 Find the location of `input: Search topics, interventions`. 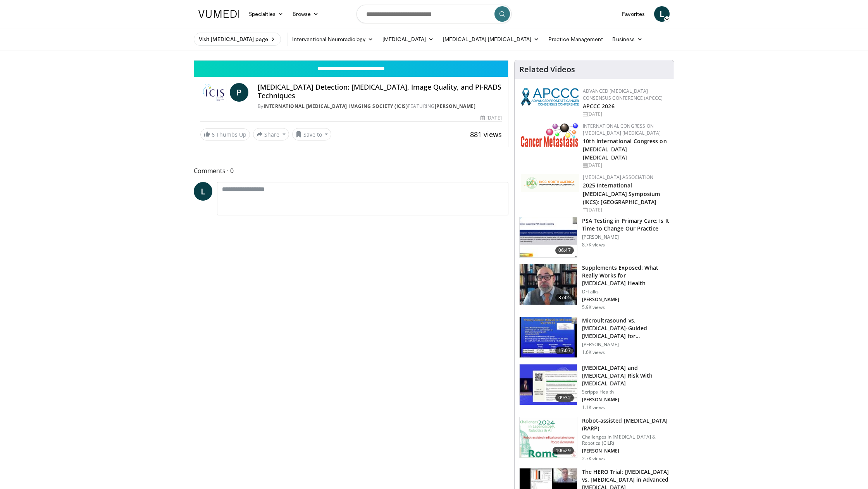

input: Search topics, interventions is located at coordinates (434, 14).